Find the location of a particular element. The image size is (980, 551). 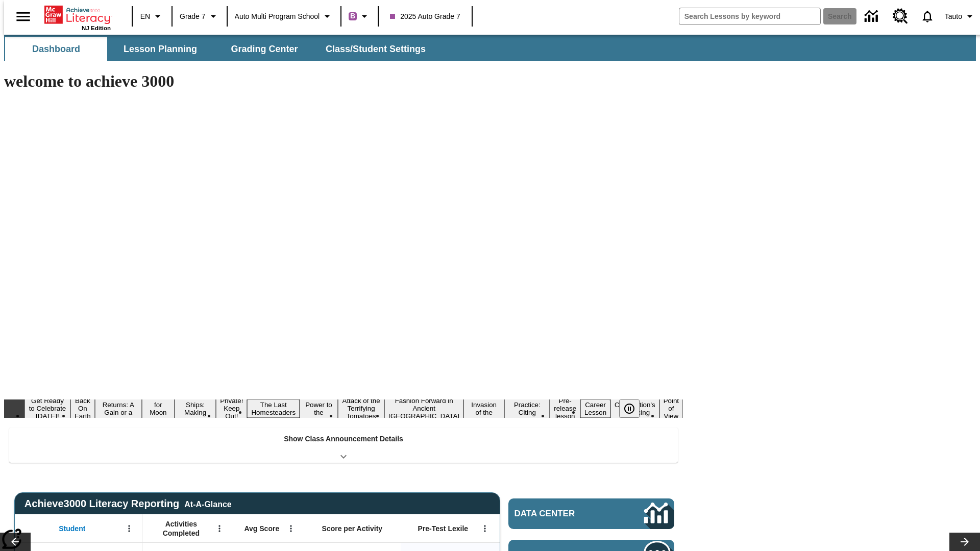

button: Slide 14 Career Lesson is located at coordinates (595, 409).